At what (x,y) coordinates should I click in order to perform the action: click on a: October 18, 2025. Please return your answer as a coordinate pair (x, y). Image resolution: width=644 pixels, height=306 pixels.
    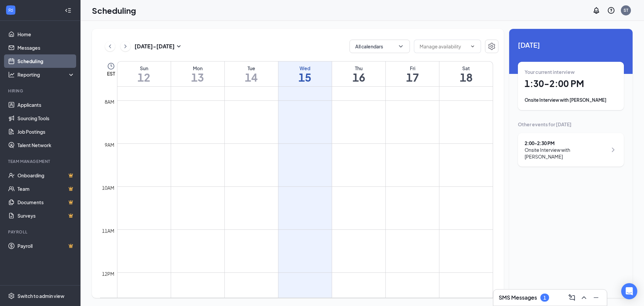
    Looking at the image, I should click on (466, 74).